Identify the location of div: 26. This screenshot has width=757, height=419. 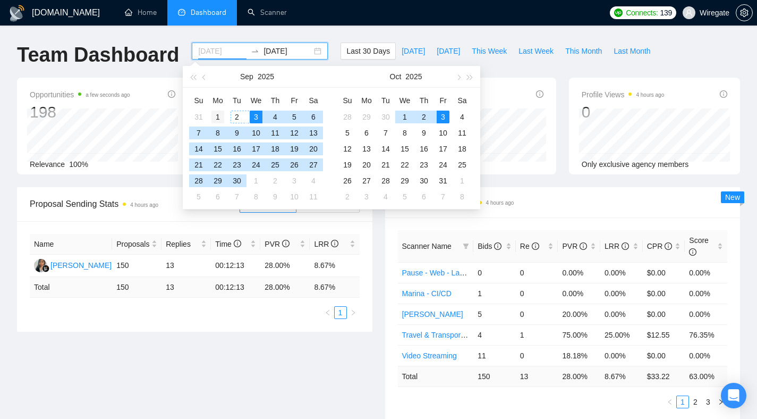
(347, 181).